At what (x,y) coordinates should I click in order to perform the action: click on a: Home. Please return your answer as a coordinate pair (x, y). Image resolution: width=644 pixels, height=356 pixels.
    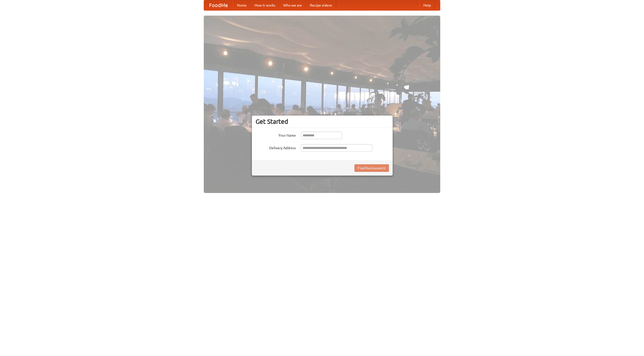
    Looking at the image, I should click on (242, 5).